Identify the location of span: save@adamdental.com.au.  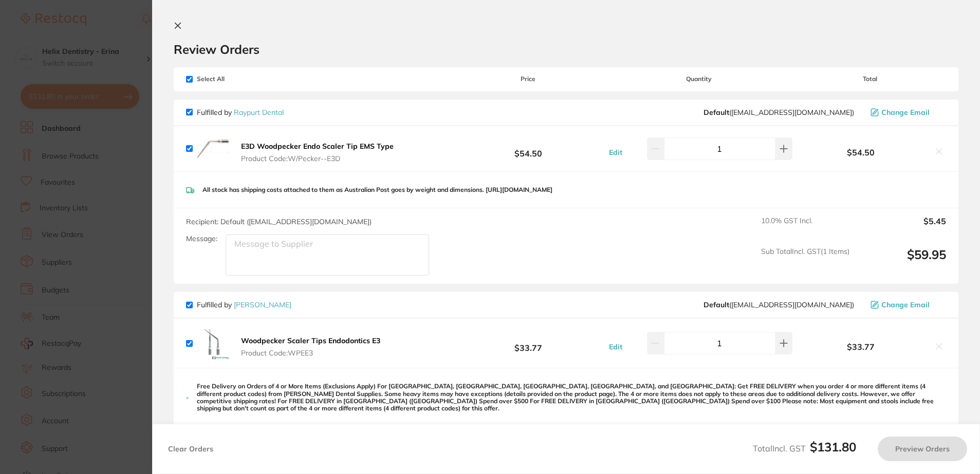
(778, 305).